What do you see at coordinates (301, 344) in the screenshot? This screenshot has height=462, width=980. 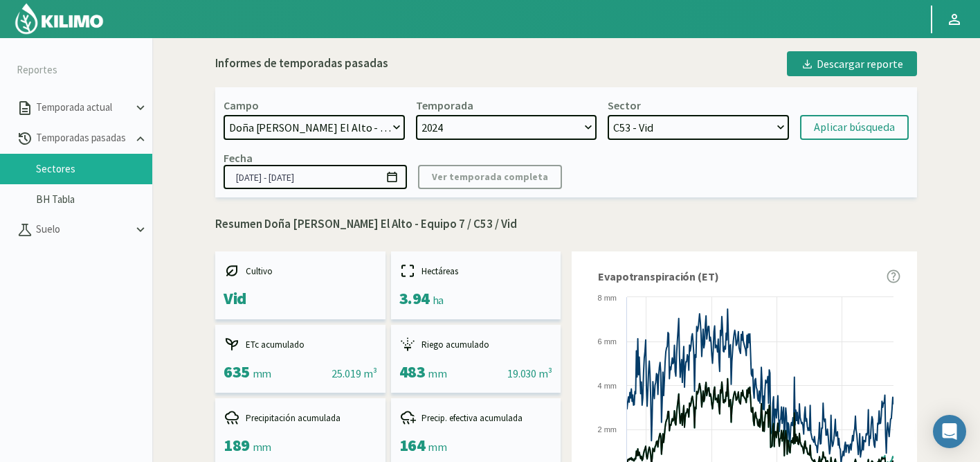 I see `div: ETc acumulado` at bounding box center [301, 344].